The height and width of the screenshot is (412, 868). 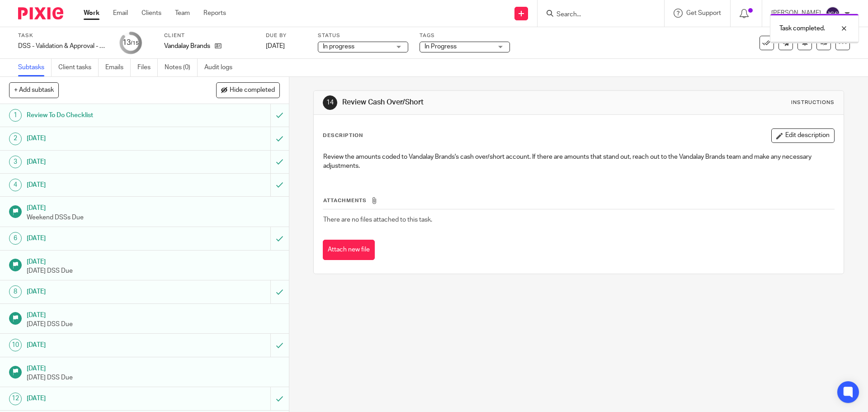 What do you see at coordinates (16, 162) in the screenshot?
I see `div: 3` at bounding box center [16, 162].